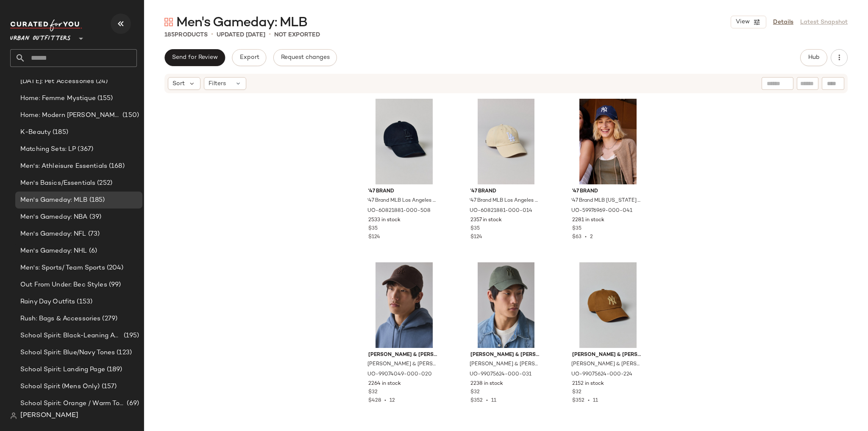 The height and width of the screenshot is (431, 868). I want to click on span: '47 Brand MLB Los Angeles Dodgers Team Logo Clean Up Hat in Pitch black at Urban Outfitters, so click(403, 201).